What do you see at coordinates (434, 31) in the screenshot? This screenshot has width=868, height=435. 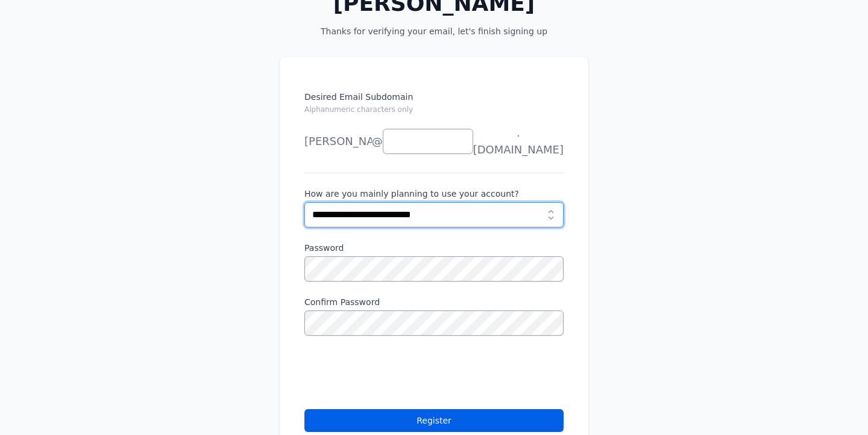 I see `p: Thanks for verifying your email, let's finish signing up` at bounding box center [434, 31].